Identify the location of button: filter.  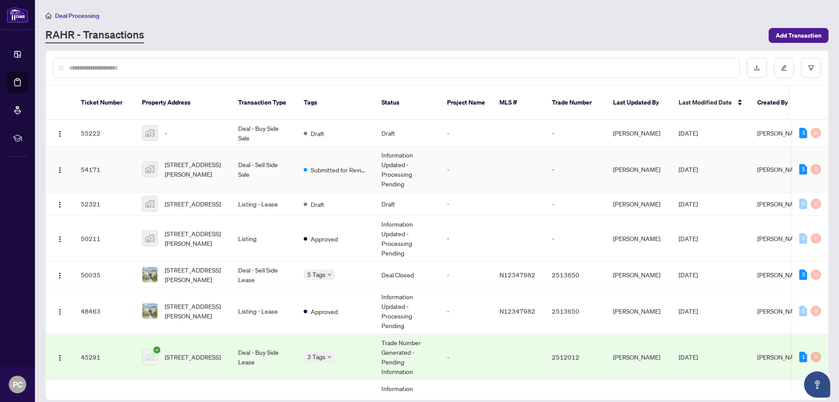
(811, 68).